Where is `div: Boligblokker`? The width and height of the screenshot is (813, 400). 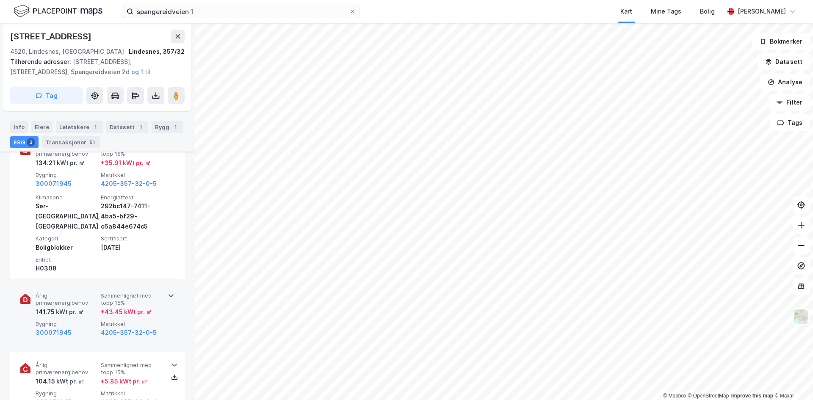 div: Boligblokker is located at coordinates (66, 248).